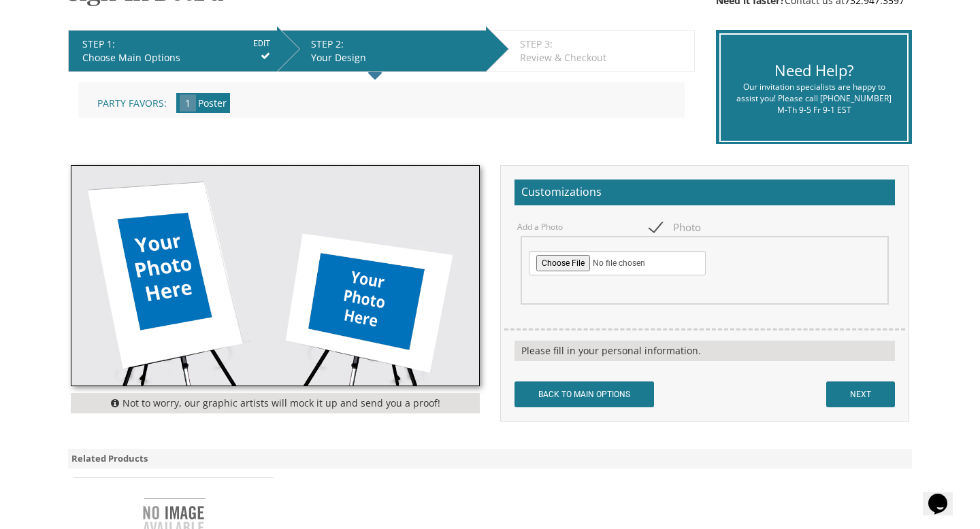 The image size is (980, 529). I want to click on input: NEXT, so click(860, 394).